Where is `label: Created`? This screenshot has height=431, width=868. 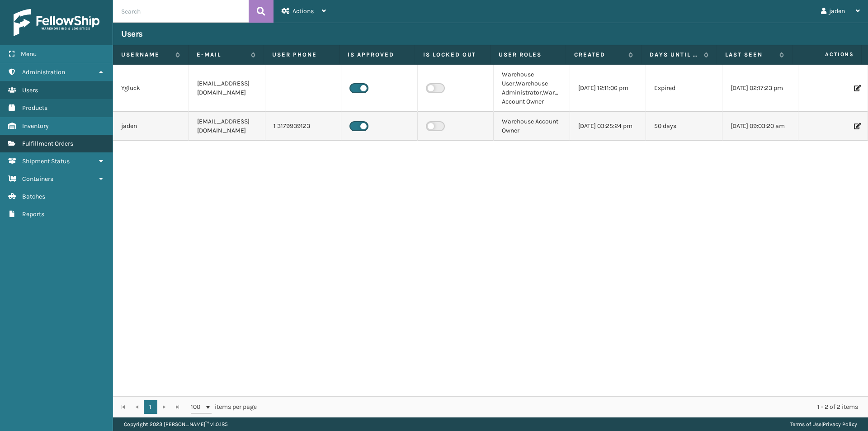 label: Created is located at coordinates (599, 55).